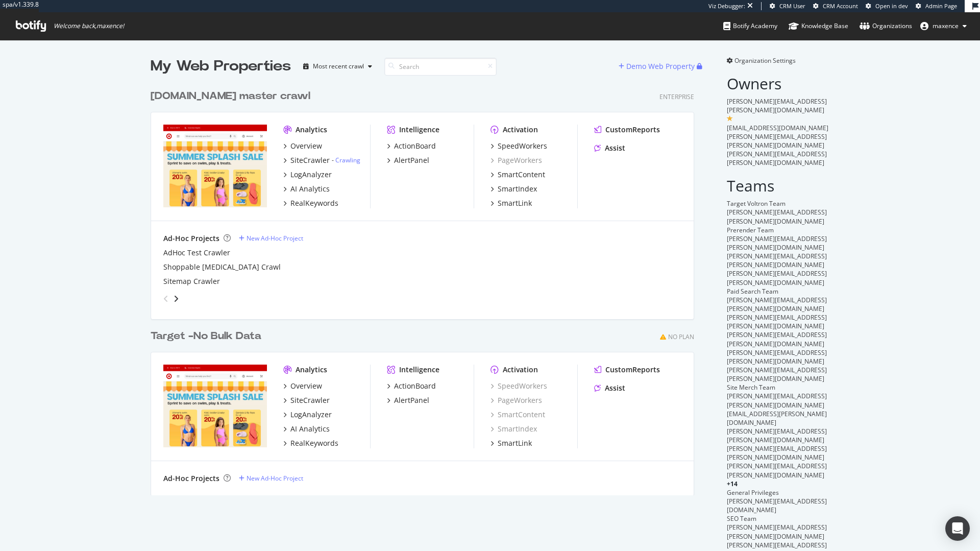 The image size is (980, 551). What do you see at coordinates (958, 528) in the screenshot?
I see `div: Open Intercom Messenger` at bounding box center [958, 528].